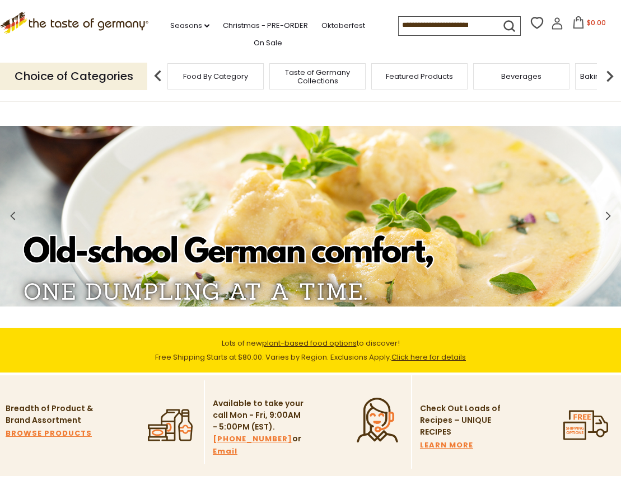 The height and width of the screenshot is (495, 621). What do you see at coordinates (343, 26) in the screenshot?
I see `a: Oktoberfest` at bounding box center [343, 26].